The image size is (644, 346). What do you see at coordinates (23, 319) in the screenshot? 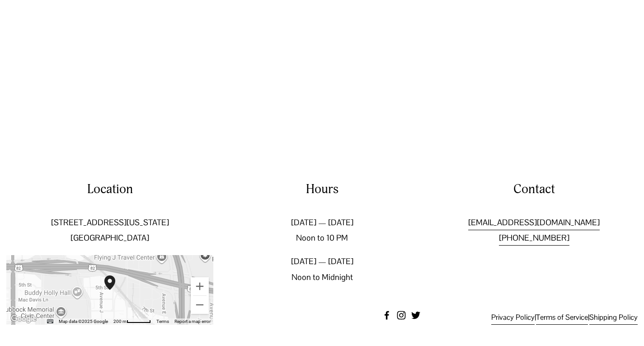
I see `img: Google` at bounding box center [23, 319].